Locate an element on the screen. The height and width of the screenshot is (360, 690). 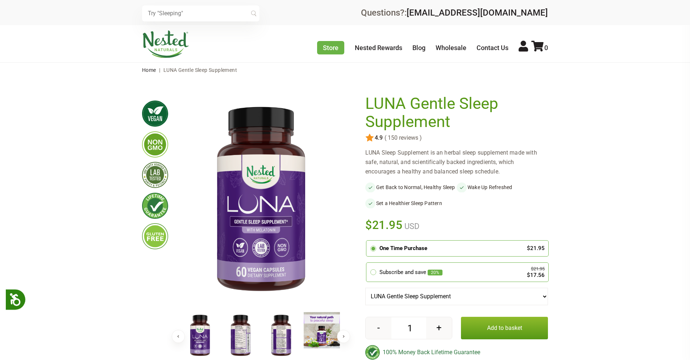
button: Previous is located at coordinates (178, 336).